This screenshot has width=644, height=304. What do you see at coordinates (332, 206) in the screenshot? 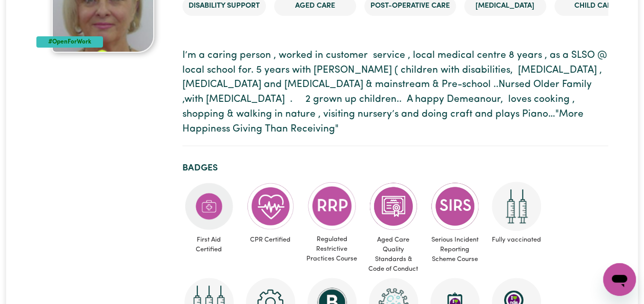
I see `img: CS Academy: Regulated Restrictive Practices course completed` at bounding box center [332, 206].